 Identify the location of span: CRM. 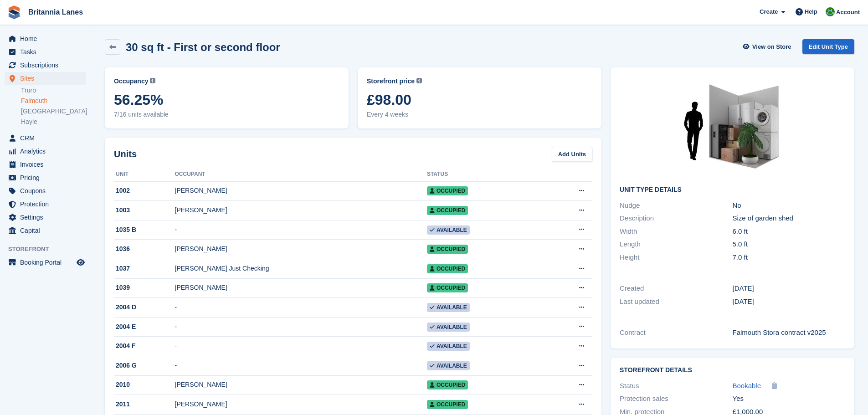
(48, 138).